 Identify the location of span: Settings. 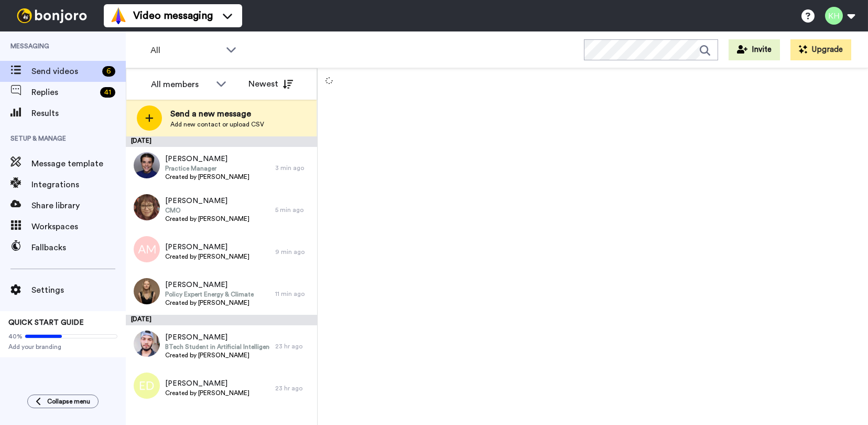
(79, 290).